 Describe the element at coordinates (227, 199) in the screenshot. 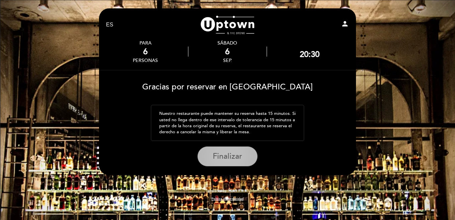

I see `a: Política de privacidad` at that location.